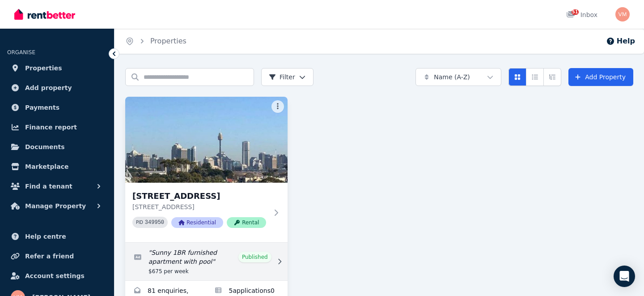 The height and width of the screenshot is (296, 644). What do you see at coordinates (535, 77) in the screenshot?
I see `button: Compact list view` at bounding box center [535, 77].